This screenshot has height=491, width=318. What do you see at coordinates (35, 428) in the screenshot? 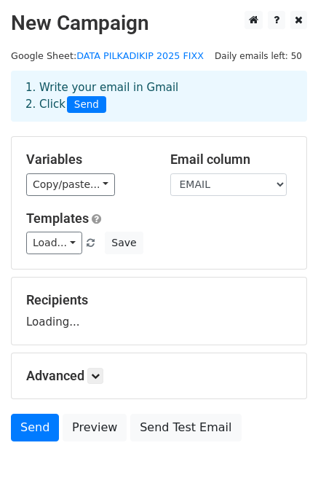
I see `a: Send` at bounding box center [35, 428].